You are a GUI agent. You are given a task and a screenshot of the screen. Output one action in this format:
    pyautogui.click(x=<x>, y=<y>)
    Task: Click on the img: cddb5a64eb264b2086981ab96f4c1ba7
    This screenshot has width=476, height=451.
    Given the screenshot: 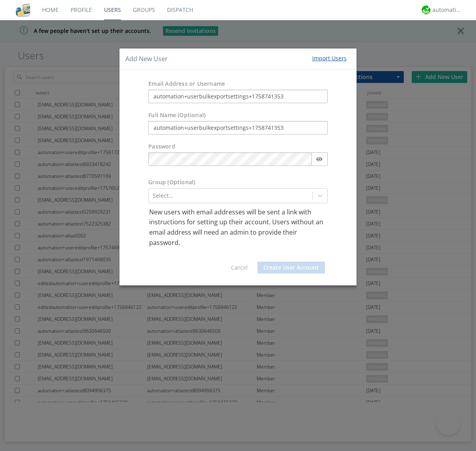 What is the action you would take?
    pyautogui.click(x=23, y=10)
    